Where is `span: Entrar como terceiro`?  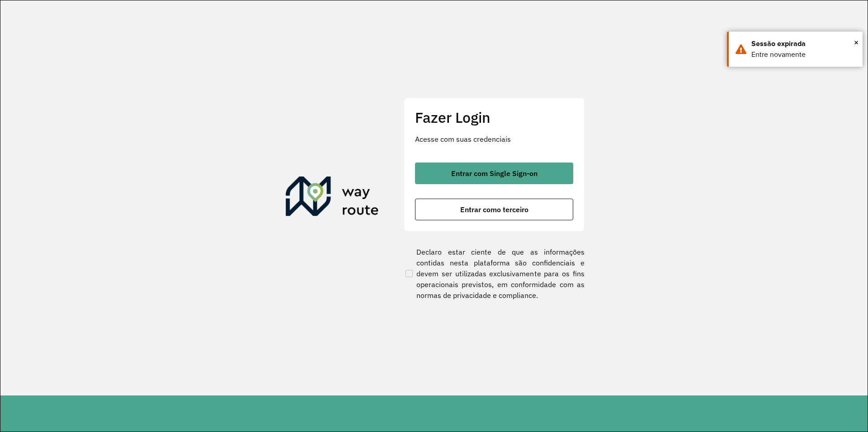 span: Entrar como terceiro is located at coordinates (494, 210).